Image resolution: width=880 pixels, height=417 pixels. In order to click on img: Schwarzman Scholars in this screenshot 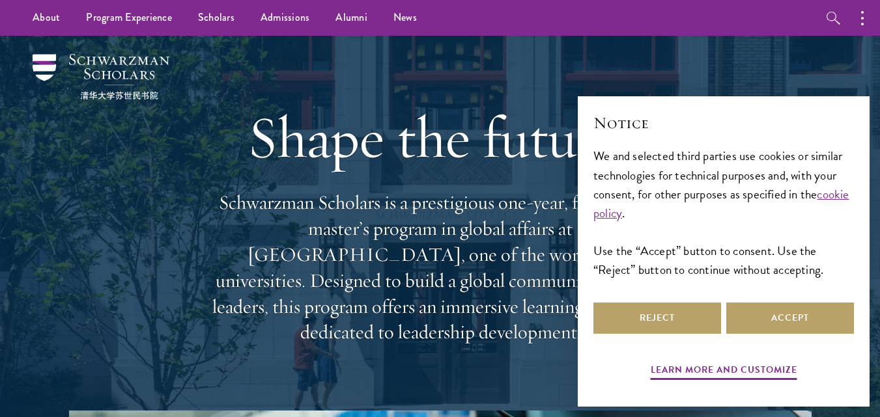, I will do `click(101, 77)`.